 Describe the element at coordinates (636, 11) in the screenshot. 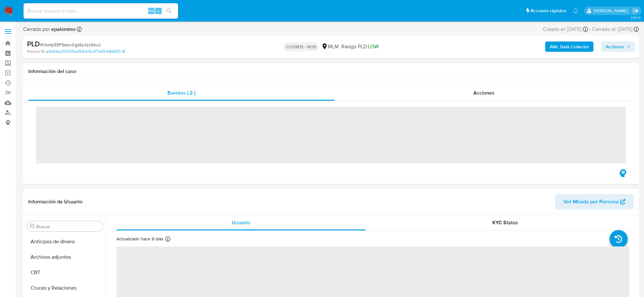

I see `a: Salir` at that location.